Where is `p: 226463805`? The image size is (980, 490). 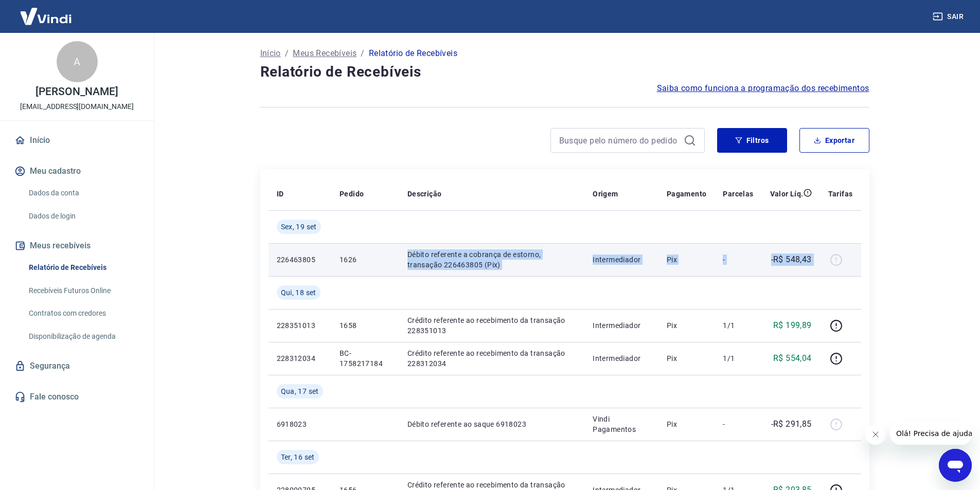
p: 226463805 is located at coordinates (300, 260).